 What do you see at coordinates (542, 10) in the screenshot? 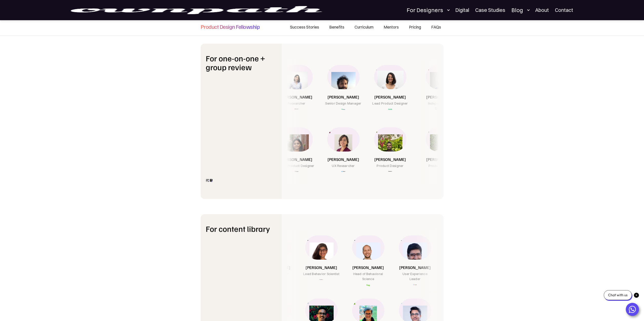
I see `a: About` at bounding box center [542, 10].